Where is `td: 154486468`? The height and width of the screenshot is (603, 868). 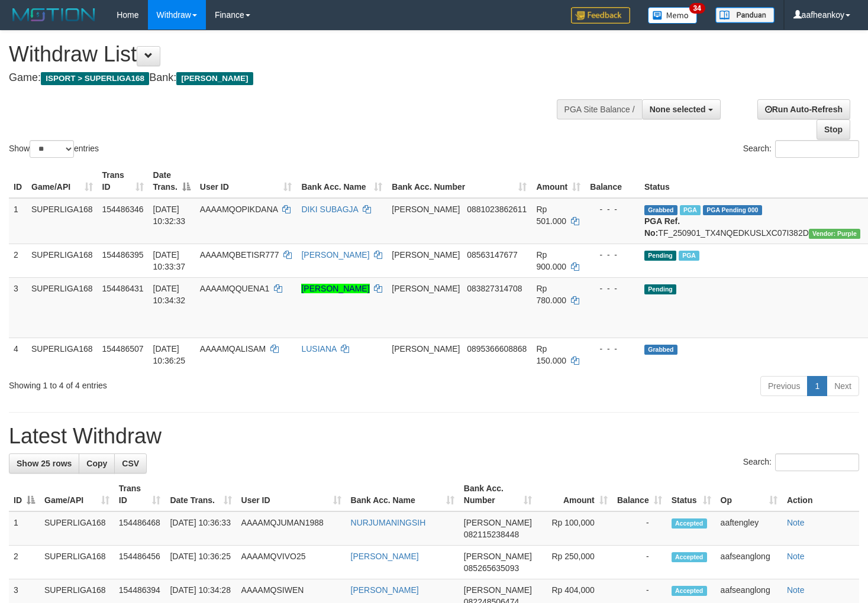 td: 154486468 is located at coordinates (140, 529).